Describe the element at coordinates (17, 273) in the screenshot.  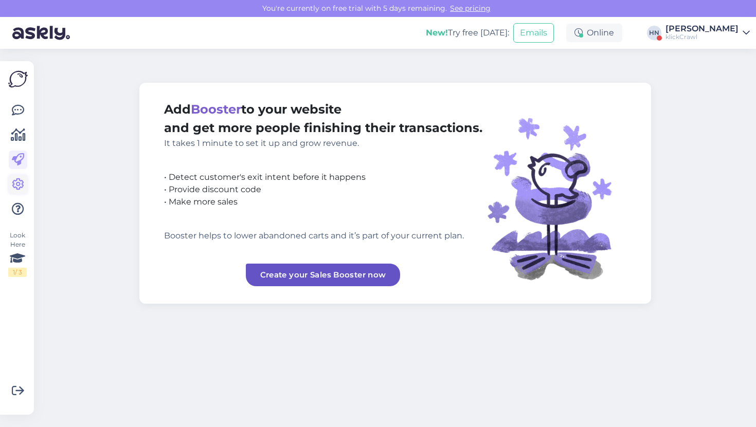
I see `div: 1 / 3` at that location.